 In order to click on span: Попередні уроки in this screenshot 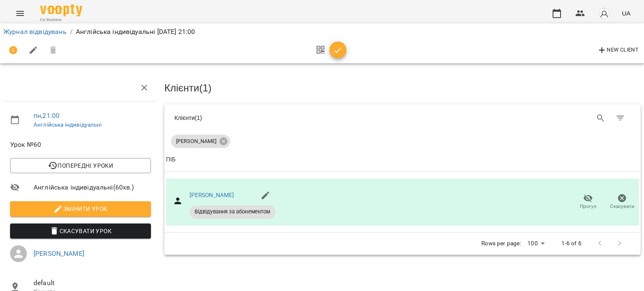, I will do `click(80, 165)`.